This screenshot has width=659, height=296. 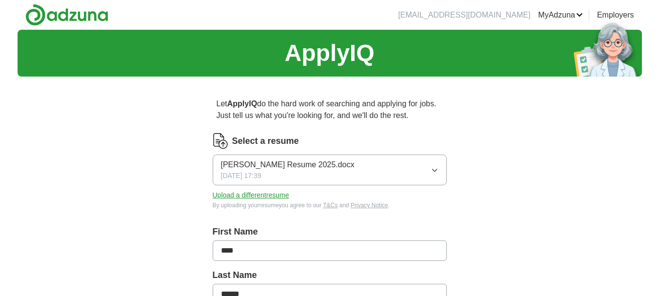 What do you see at coordinates (330, 275) in the screenshot?
I see `label: Last Name` at bounding box center [330, 275].